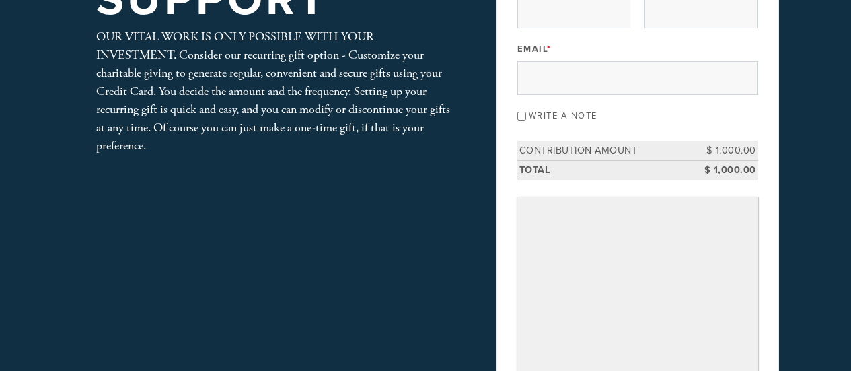  Describe the element at coordinates (549, 49) in the screenshot. I see `span: This field is required.` at that location.